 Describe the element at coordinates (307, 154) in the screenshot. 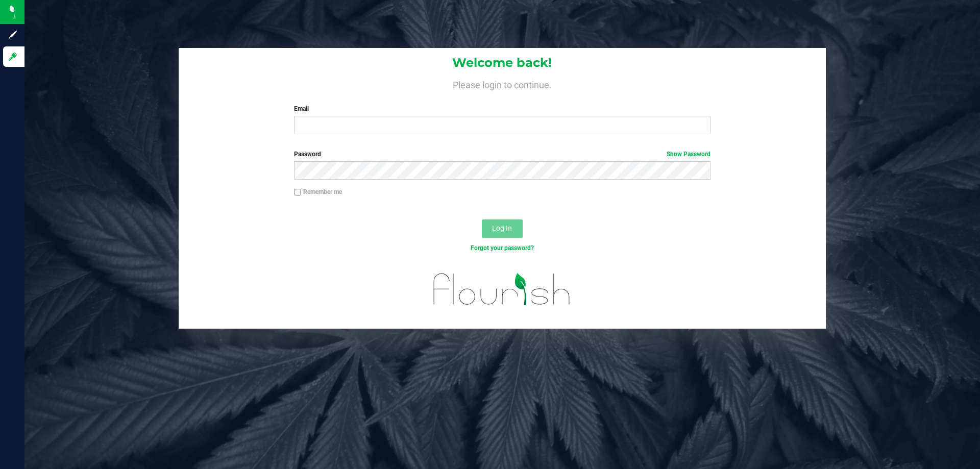

I see `span: Password` at that location.